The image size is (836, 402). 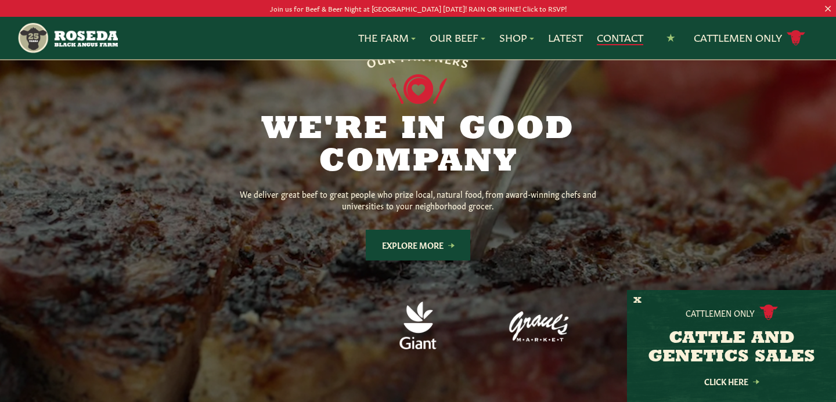 What do you see at coordinates (457, 38) in the screenshot?
I see `a: Our Beef` at bounding box center [457, 38].